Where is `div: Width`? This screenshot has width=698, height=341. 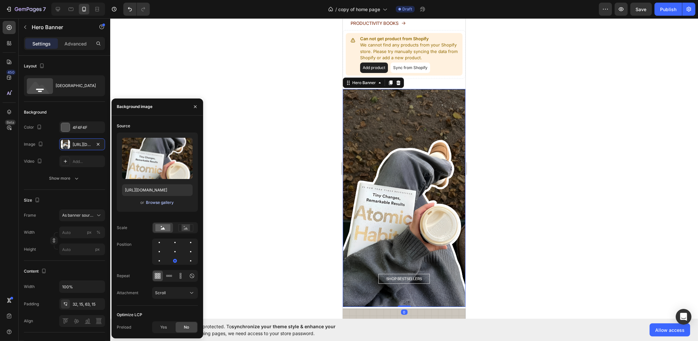 div: Width is located at coordinates (29, 286).